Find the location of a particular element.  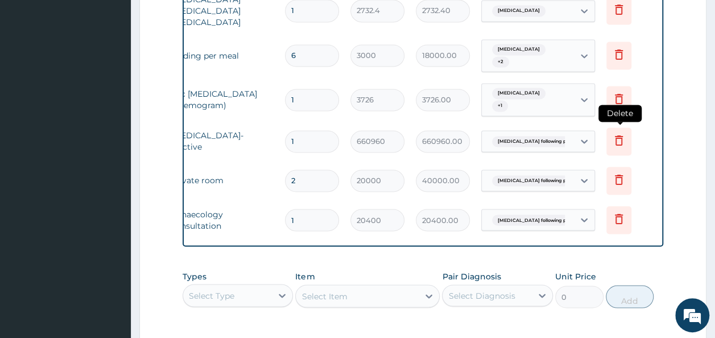

div: Chat with us now is located at coordinates (125, 71).